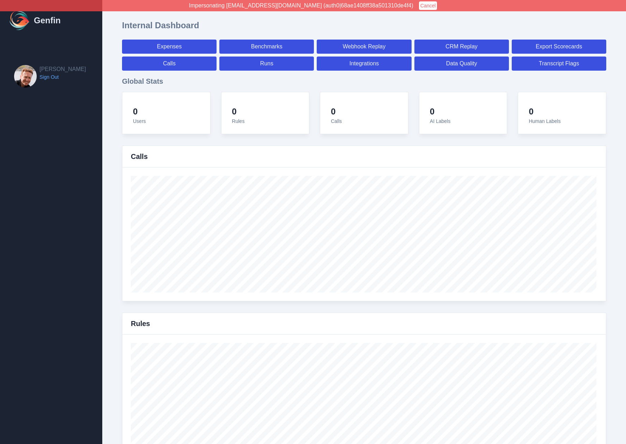 Image resolution: width=626 pixels, height=444 pixels. What do you see at coordinates (63, 77) in the screenshot?
I see `a: Sign Out` at bounding box center [63, 77].